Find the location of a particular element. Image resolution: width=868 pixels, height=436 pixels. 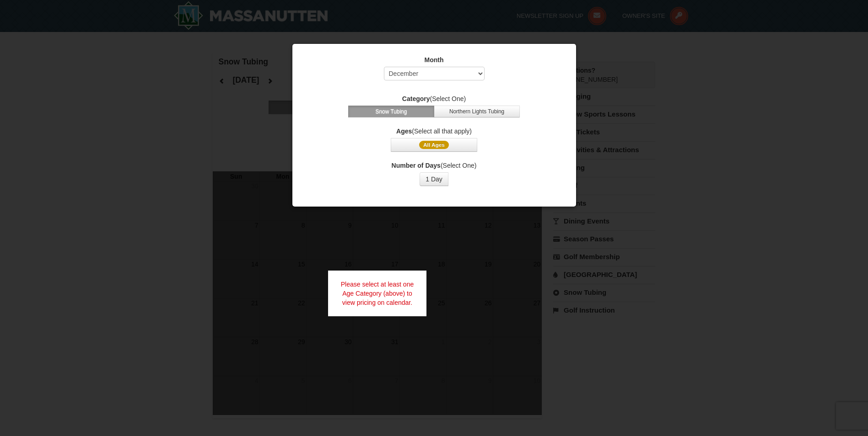

button: All Ages is located at coordinates (434, 145).